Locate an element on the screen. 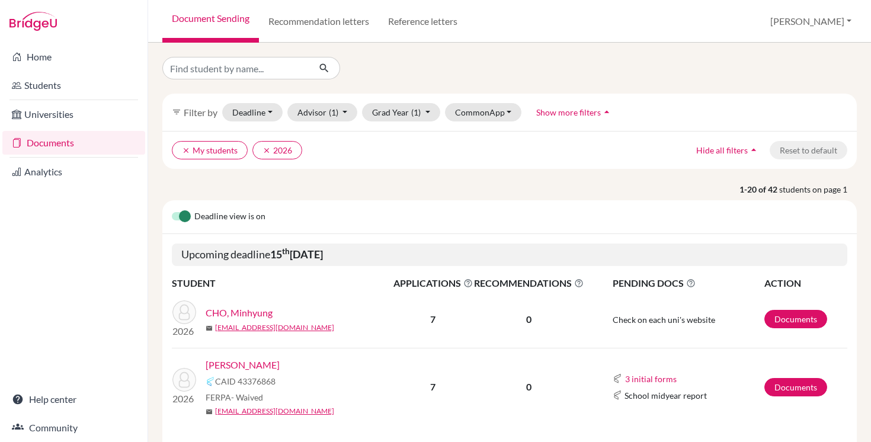 This screenshot has width=871, height=442. i: filter_list is located at coordinates (177, 112).